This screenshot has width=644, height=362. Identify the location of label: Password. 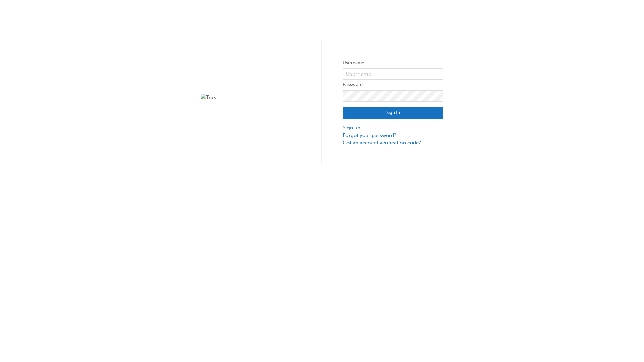
(393, 85).